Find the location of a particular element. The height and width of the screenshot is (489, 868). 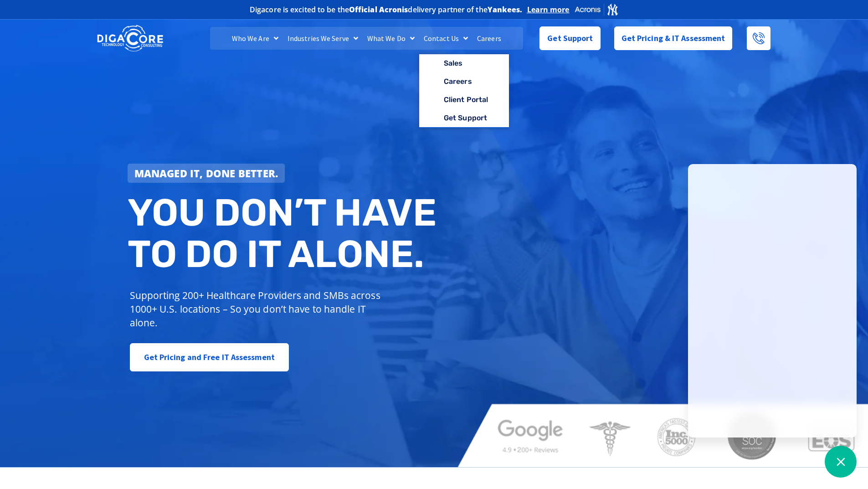

a: Client Portal is located at coordinates (464, 100).